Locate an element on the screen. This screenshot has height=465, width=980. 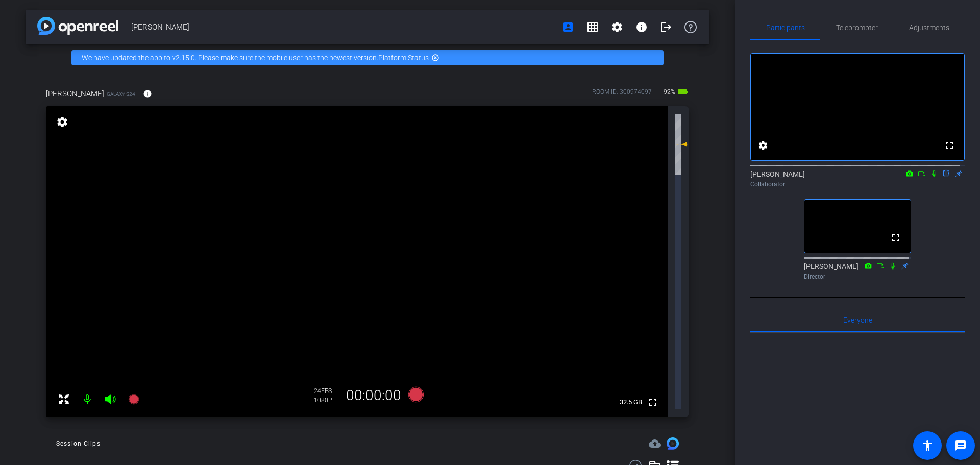
span: Galaxy S24 is located at coordinates (121, 94).